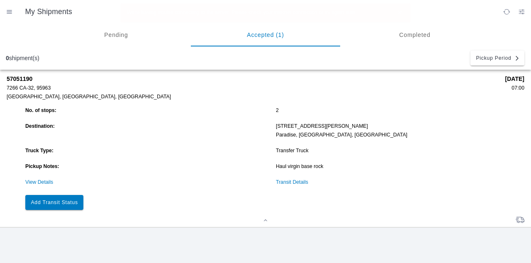 This screenshot has height=263, width=531. What do you see at coordinates (54, 202) in the screenshot?
I see `ion-button: Add Transit Status` at bounding box center [54, 202].